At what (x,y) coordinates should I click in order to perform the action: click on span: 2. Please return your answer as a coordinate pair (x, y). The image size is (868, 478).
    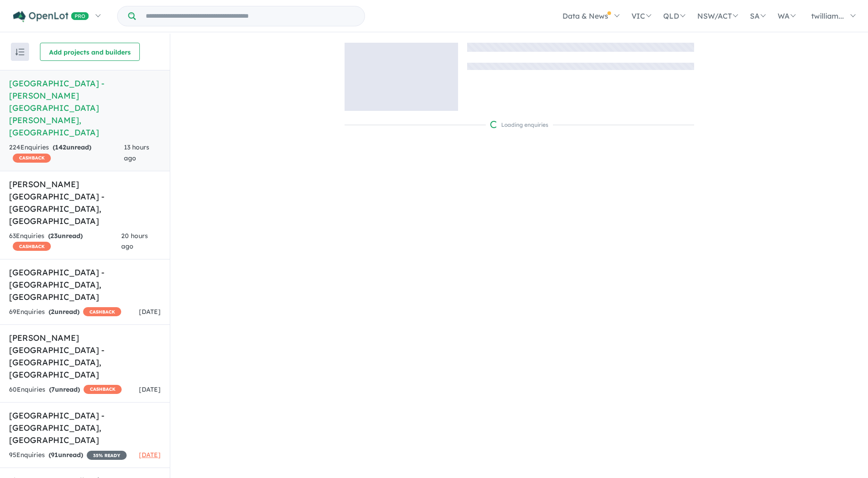
    Looking at the image, I should click on (53, 311).